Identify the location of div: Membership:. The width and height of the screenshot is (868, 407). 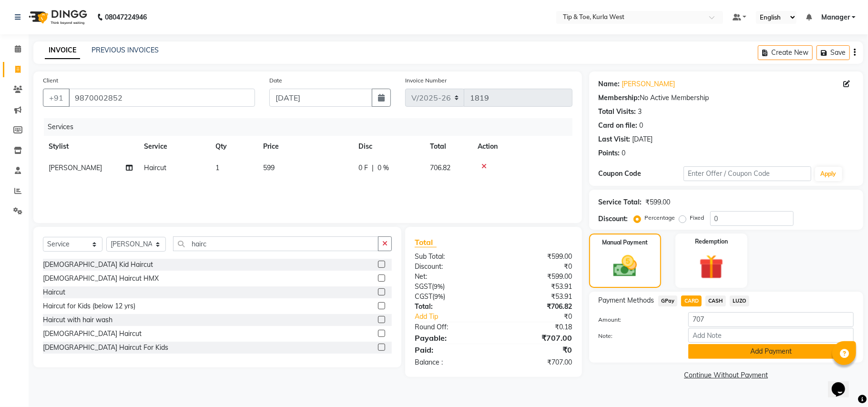
(619, 98).